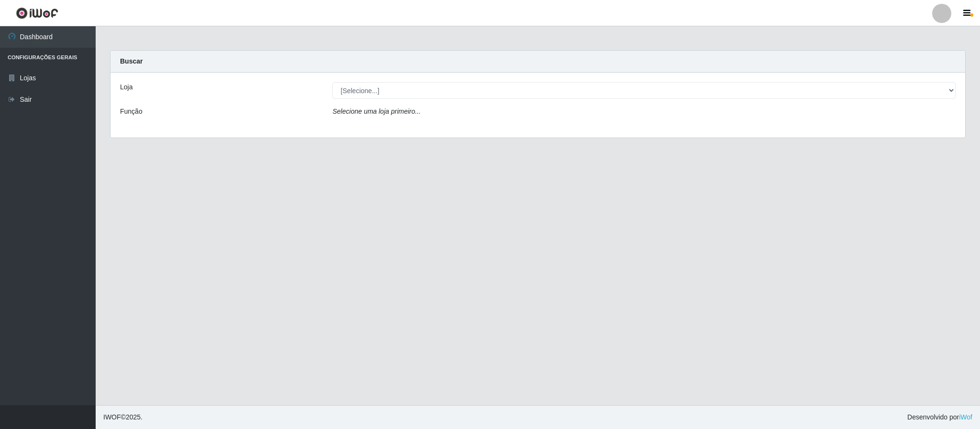 The image size is (980, 429). Describe the element at coordinates (131, 61) in the screenshot. I see `strong: Buscar` at that location.